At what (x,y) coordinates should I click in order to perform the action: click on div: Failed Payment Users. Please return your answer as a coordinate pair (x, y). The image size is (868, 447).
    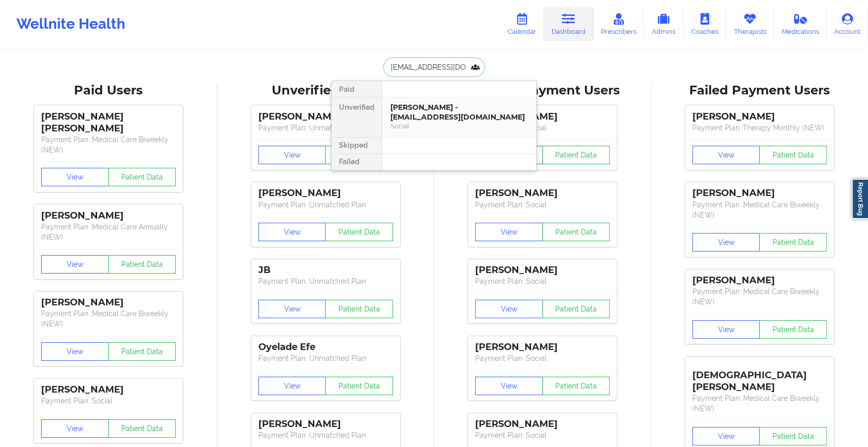
    Looking at the image, I should click on (760, 90).